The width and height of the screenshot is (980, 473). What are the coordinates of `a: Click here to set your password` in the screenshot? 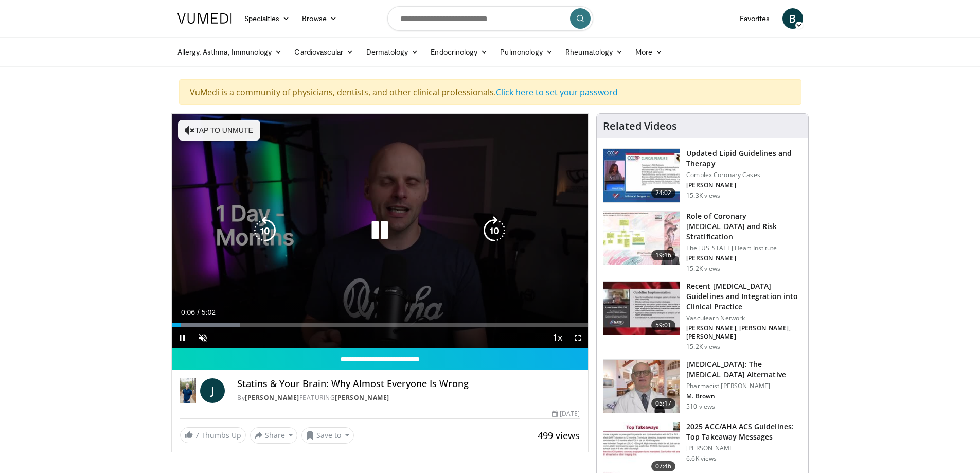 It's located at (556, 92).